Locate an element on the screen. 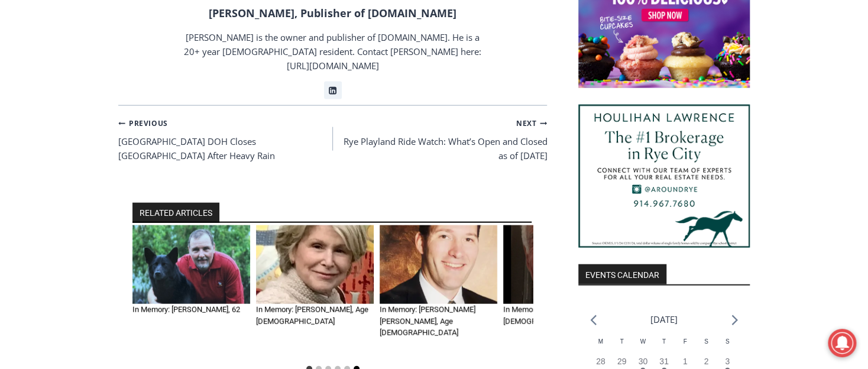  div: Saturday is located at coordinates (706, 346).